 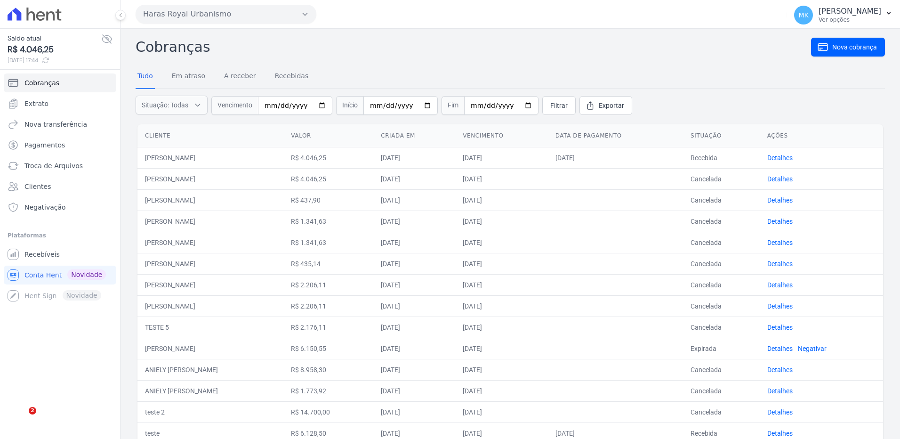 I want to click on span: Troca de Arquivos, so click(x=54, y=166).